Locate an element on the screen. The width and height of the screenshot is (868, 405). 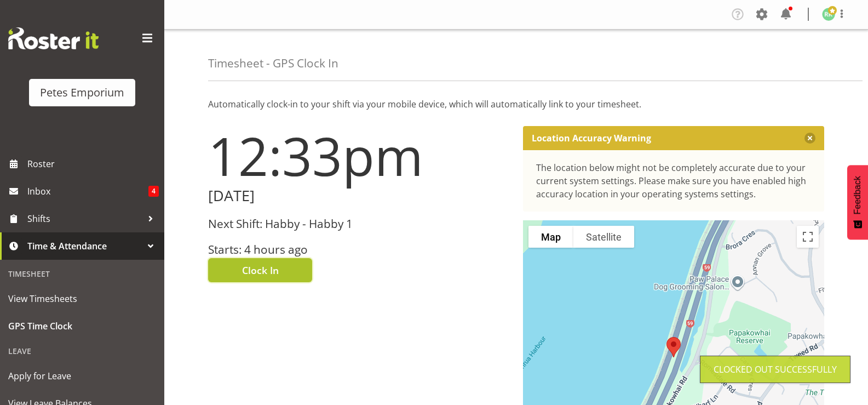
img: ruth-robertson-taylor722.jpg is located at coordinates (828, 14).